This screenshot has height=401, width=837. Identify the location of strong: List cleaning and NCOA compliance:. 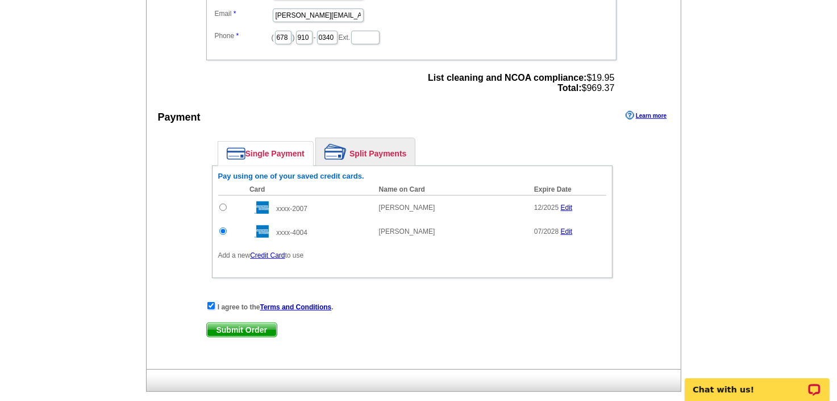
(507, 77).